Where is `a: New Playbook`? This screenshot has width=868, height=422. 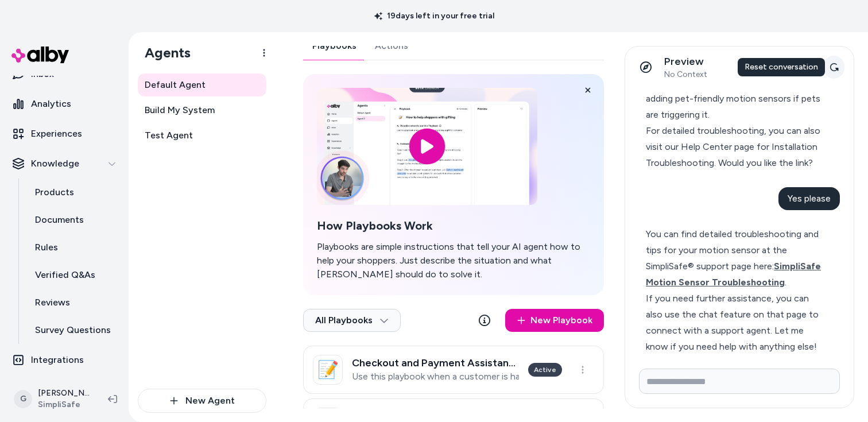
a: New Playbook is located at coordinates (554, 320).